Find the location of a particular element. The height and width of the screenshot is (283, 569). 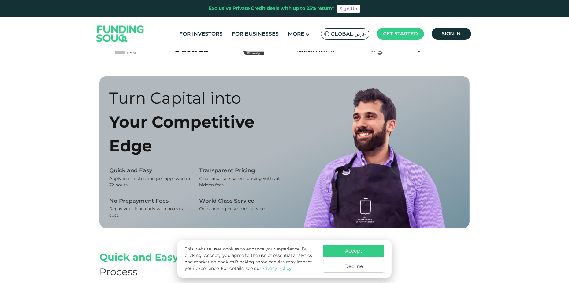

div: Apply in minutes and get approved in 72 hours. is located at coordinates (150, 182).